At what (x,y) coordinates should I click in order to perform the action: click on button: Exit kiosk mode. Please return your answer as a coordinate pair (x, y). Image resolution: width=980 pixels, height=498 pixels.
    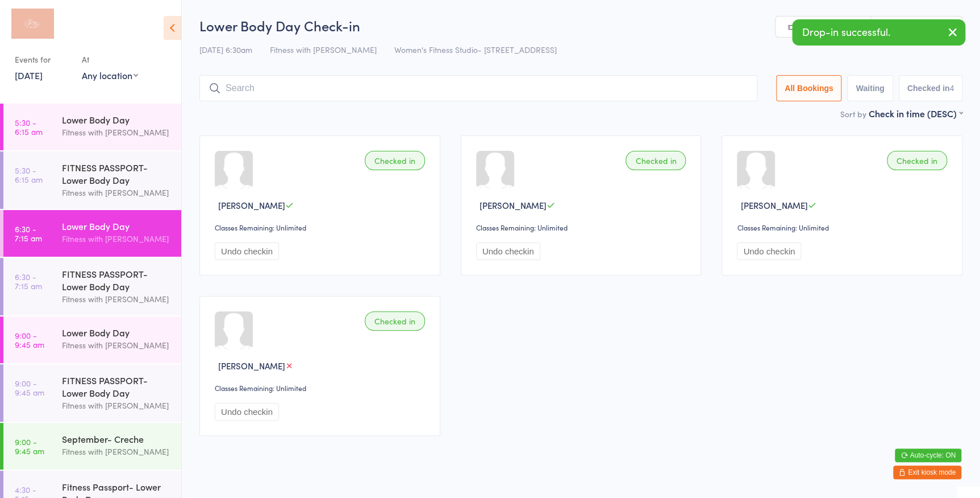
    Looking at the image, I should click on (927, 472).